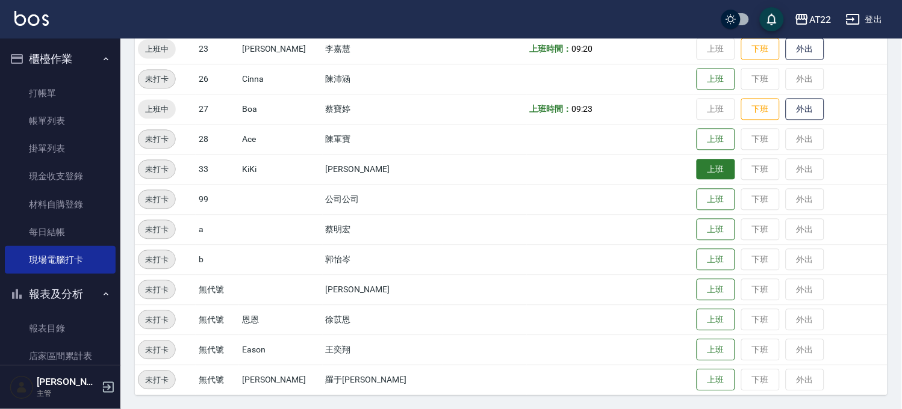 The image size is (902, 409). What do you see at coordinates (60, 329) in the screenshot?
I see `a: 報表目錄` at bounding box center [60, 329].